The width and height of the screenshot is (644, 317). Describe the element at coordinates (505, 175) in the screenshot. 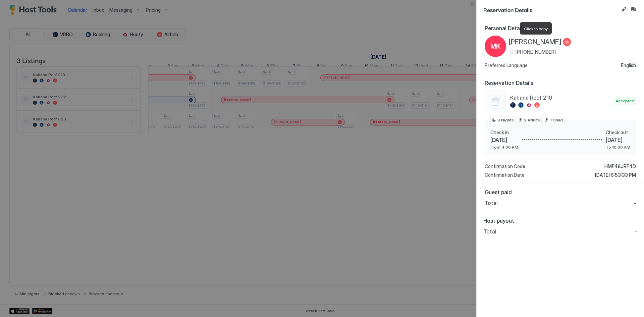

I see `span: Confirmation Date` at that location.